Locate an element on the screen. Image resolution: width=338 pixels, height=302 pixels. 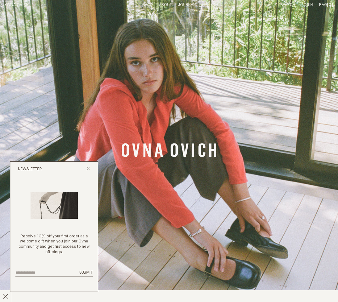
button: Close popup is located at coordinates (88, 169).